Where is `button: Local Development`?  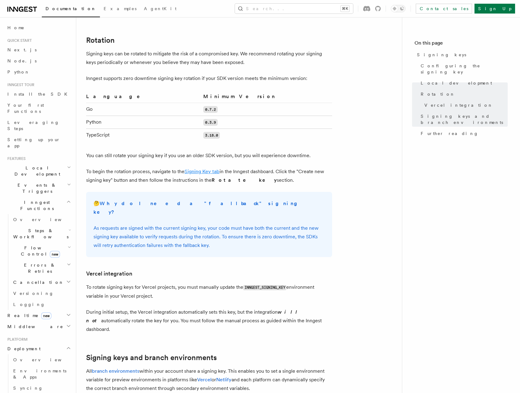
button: Local Development is located at coordinates (38, 171).